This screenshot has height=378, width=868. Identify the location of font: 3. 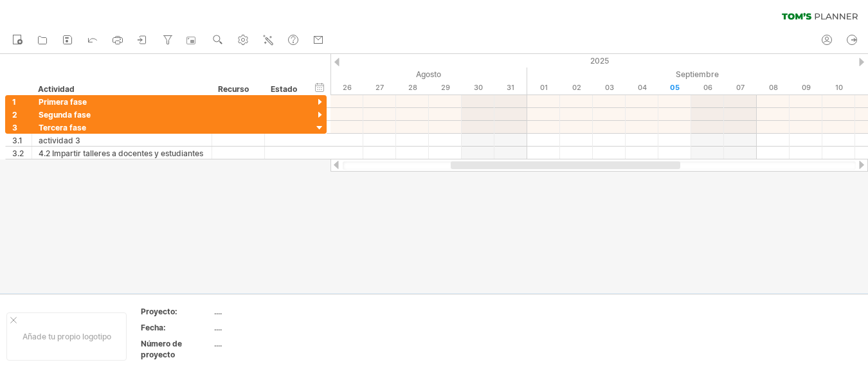
(15, 128).